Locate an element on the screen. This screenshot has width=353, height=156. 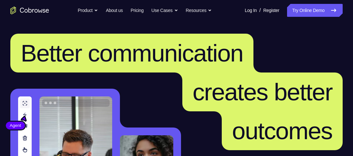
a: Log In is located at coordinates (250, 10).